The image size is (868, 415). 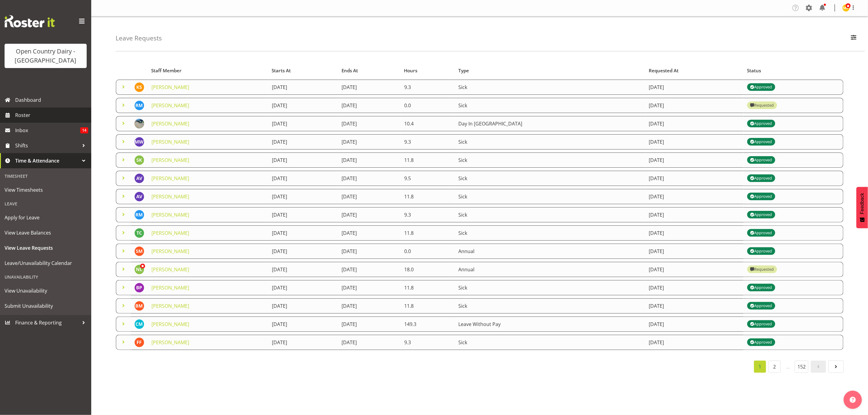 What do you see at coordinates (139, 306) in the screenshot?
I see `img: barry-mcintosh7389.jpg` at bounding box center [139, 306].